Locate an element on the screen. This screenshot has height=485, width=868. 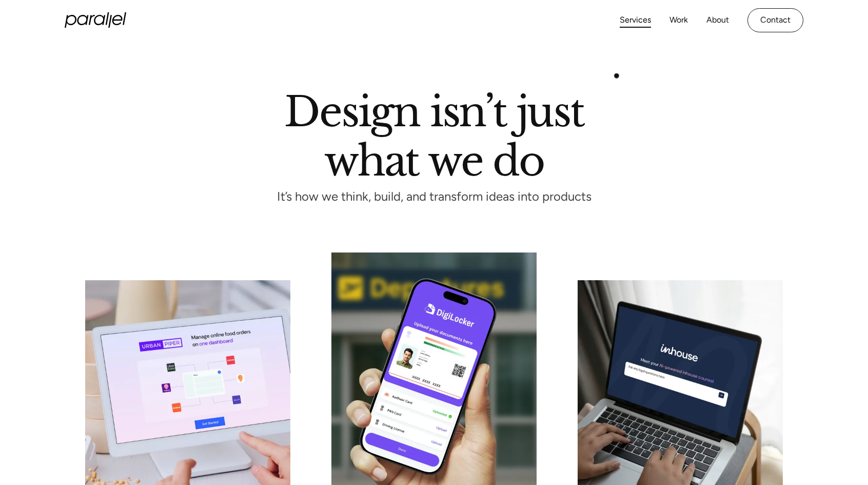
a: About is located at coordinates (717, 20).